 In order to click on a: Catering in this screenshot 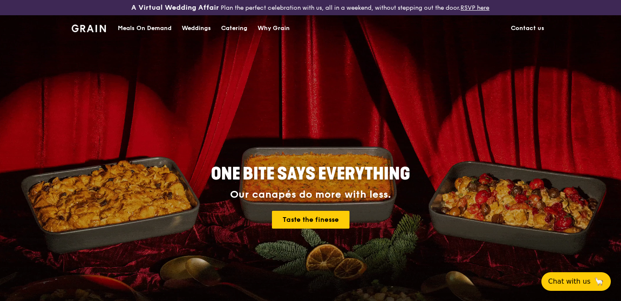, I will do `click(234, 28)`.